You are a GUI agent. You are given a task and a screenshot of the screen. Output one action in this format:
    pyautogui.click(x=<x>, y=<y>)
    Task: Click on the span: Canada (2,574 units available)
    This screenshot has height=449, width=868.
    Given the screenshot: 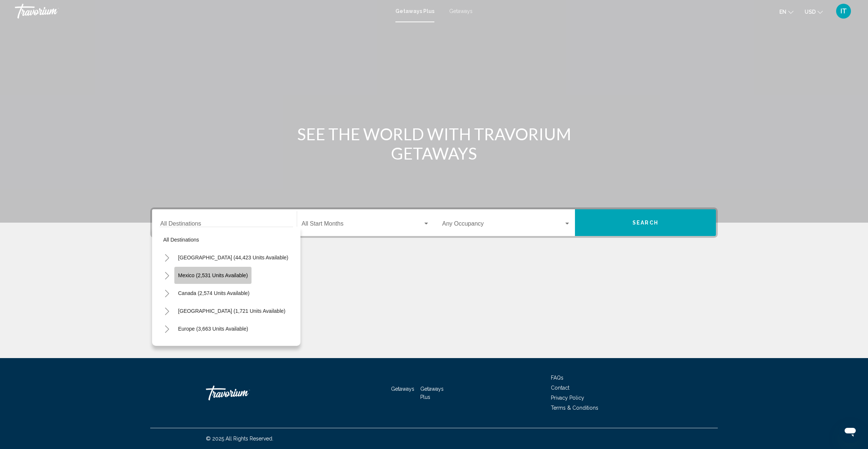 What is the action you would take?
    pyautogui.click(x=214, y=293)
    